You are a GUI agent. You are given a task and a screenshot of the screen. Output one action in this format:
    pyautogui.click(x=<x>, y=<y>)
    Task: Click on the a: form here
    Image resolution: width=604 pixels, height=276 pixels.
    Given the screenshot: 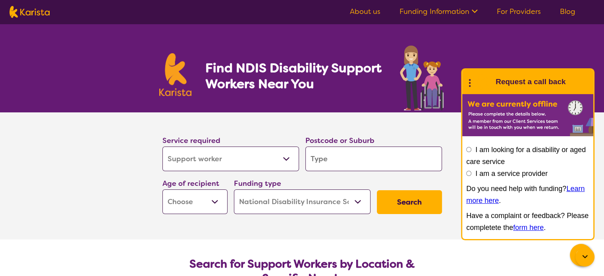 What is the action you would take?
    pyautogui.click(x=528, y=228)
    